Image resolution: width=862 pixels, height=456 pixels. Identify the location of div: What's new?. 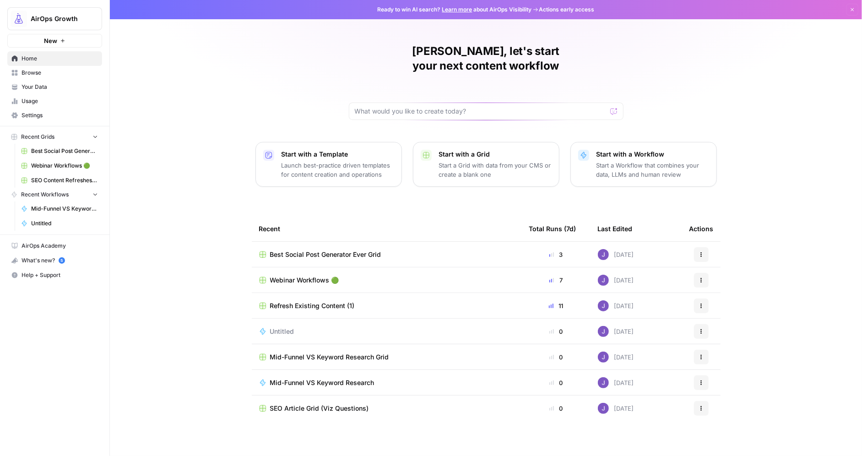
(54, 261).